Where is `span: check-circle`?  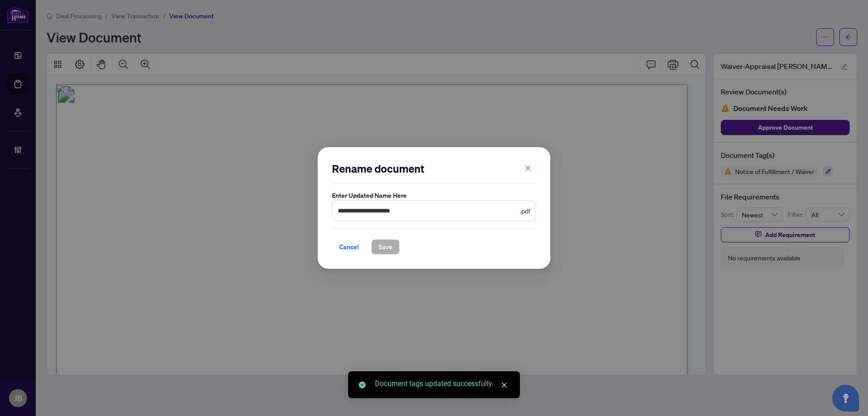 span: check-circle is located at coordinates (362, 385).